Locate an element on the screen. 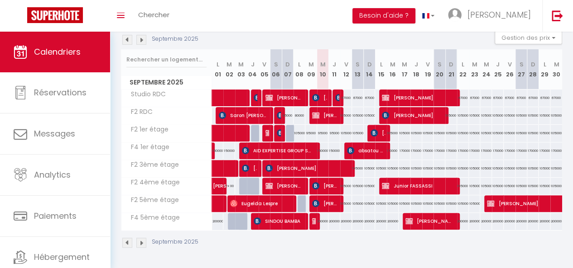  th: 12 is located at coordinates (346, 69).